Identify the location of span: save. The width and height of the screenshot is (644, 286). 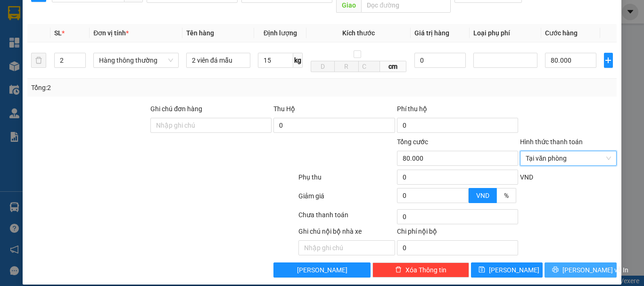
(482, 270).